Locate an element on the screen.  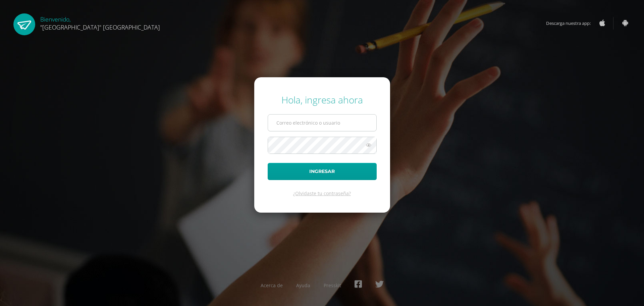
div: Bienvenido, is located at coordinates (100, 22).